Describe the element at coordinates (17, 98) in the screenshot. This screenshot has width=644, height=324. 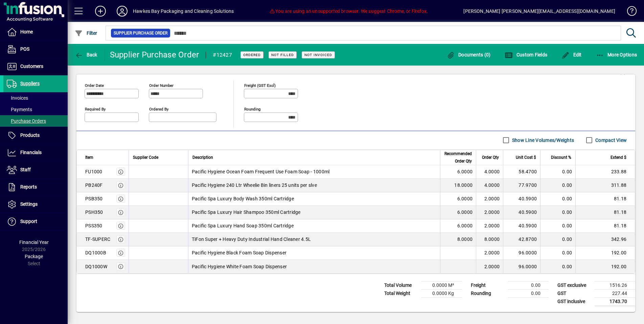
I see `span: Invoices` at that location.